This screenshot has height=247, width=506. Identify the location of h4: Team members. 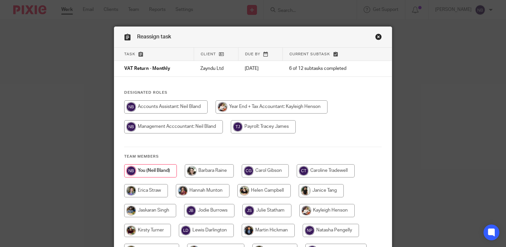
(253, 157).